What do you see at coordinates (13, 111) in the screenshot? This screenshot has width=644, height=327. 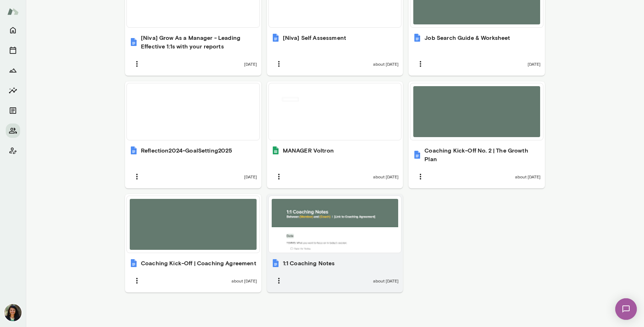 I see `button: Documents` at bounding box center [13, 111].